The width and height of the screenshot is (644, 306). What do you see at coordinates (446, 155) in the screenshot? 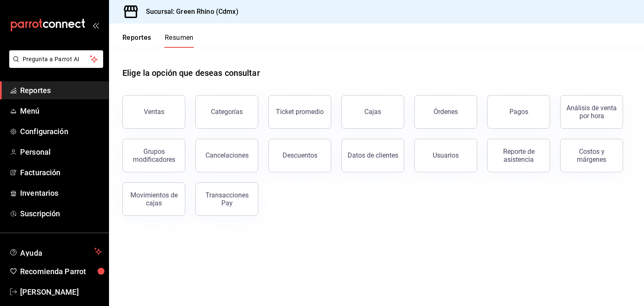
I see `button: Usuarios` at bounding box center [446, 155].